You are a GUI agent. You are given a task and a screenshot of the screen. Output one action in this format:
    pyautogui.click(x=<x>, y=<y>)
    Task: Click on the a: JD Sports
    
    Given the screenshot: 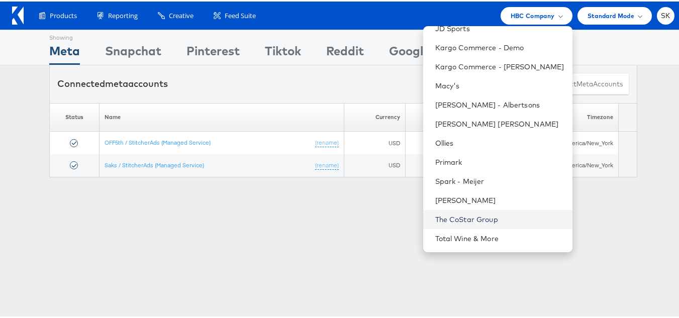 What is the action you would take?
    pyautogui.click(x=500, y=27)
    